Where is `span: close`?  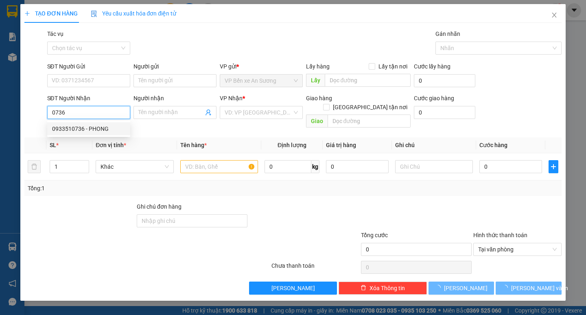 span: close is located at coordinates (555, 15).